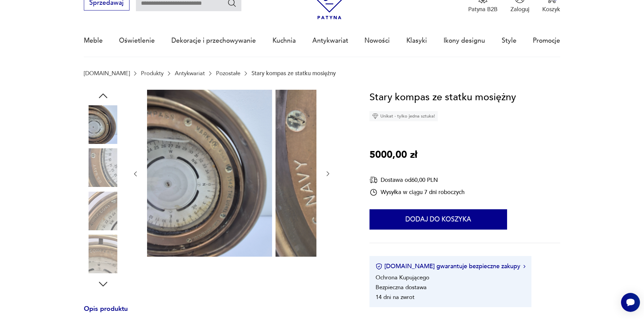 This screenshot has height=320, width=644. I want to click on div: Dostawa od 60,00 PLN, so click(417, 180).